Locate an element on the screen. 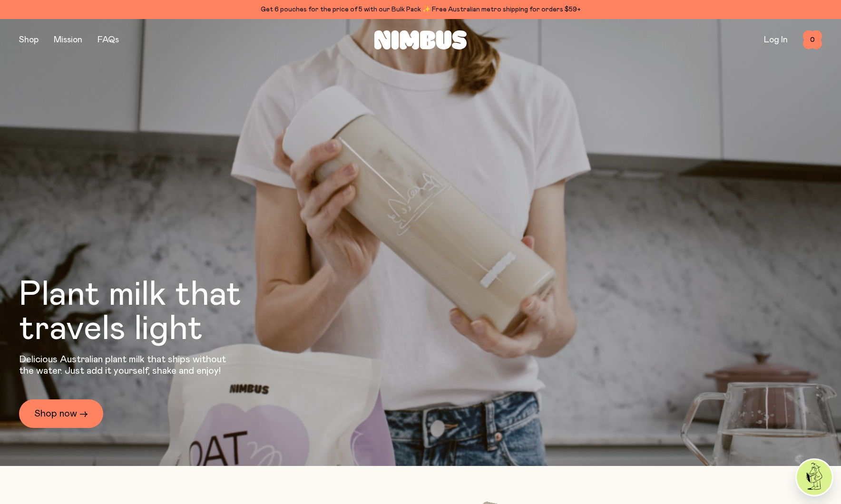 This screenshot has width=841, height=504. span: 0 is located at coordinates (813, 40).